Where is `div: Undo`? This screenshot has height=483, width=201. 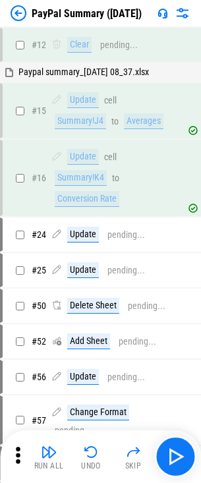 div: Undo is located at coordinates (91, 466).